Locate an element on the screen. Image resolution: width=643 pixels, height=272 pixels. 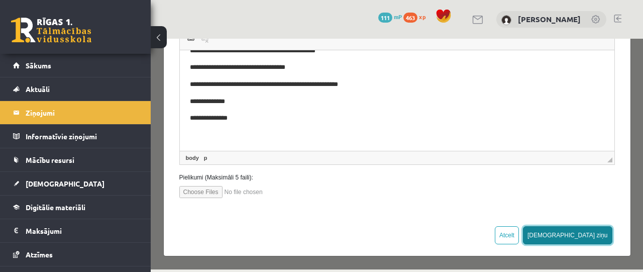
legend: Ziņojumi is located at coordinates (82, 113).